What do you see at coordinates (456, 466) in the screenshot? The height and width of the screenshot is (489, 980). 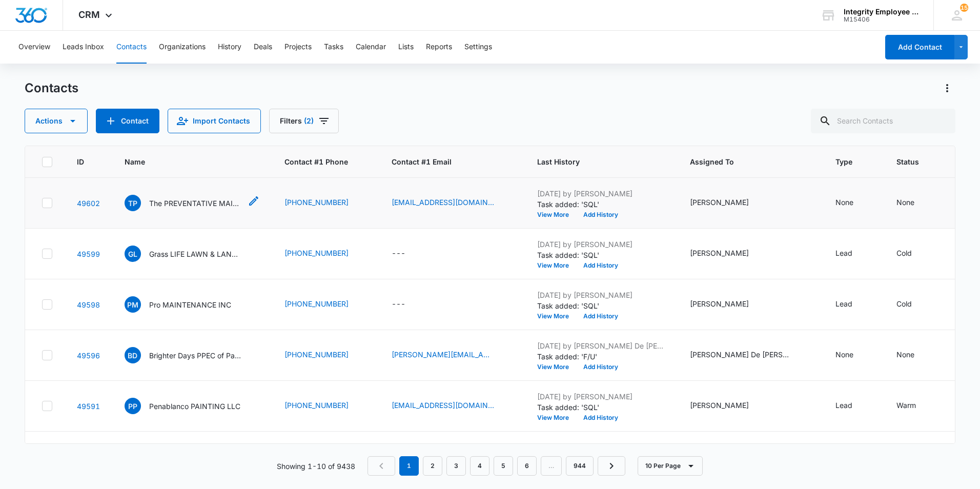 I see `a: Page 3` at bounding box center [456, 466].